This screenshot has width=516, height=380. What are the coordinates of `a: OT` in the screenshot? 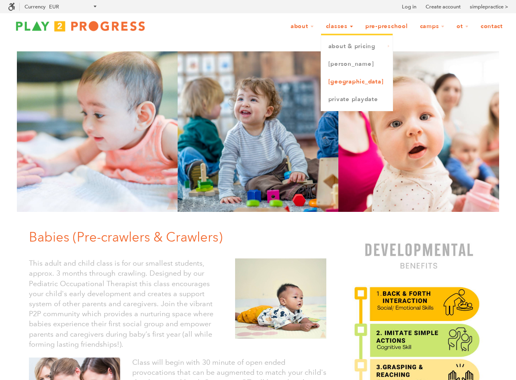 It's located at (462, 27).